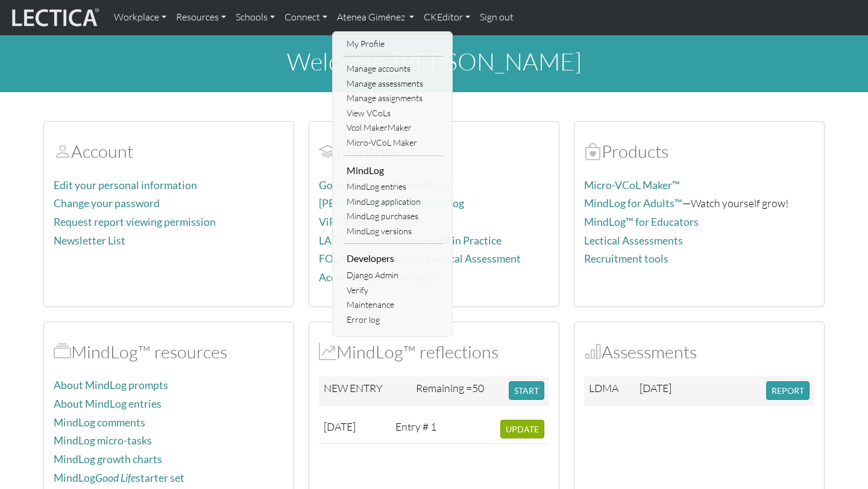 The image size is (868, 489). I want to click on td: NEW ENTRY, so click(365, 391).